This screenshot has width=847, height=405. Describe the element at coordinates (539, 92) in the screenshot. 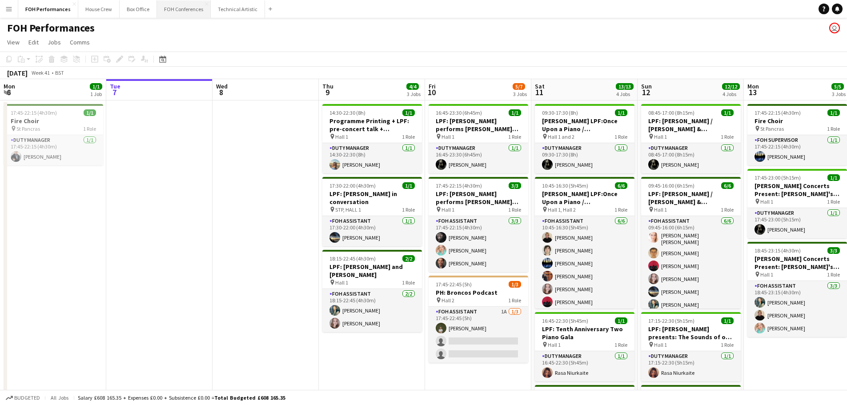

I see `span: 11` at that location.